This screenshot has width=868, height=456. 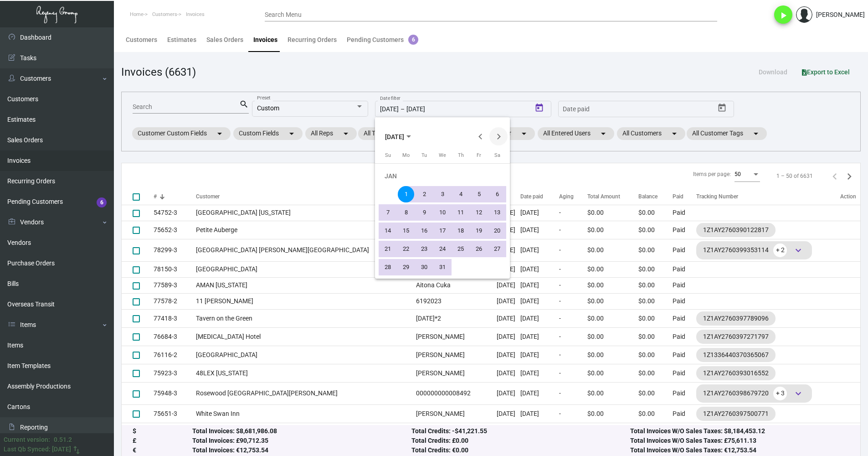 I want to click on button: January 8, 2024, so click(x=407, y=212).